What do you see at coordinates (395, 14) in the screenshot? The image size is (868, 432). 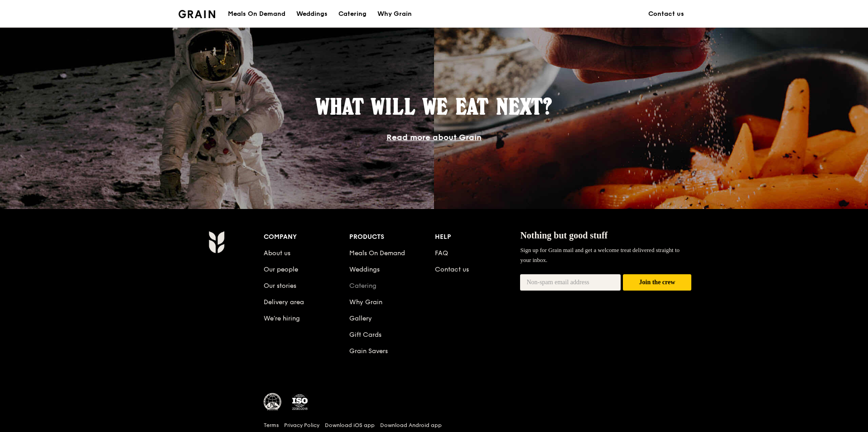 I see `div: Why Grain` at bounding box center [395, 14].